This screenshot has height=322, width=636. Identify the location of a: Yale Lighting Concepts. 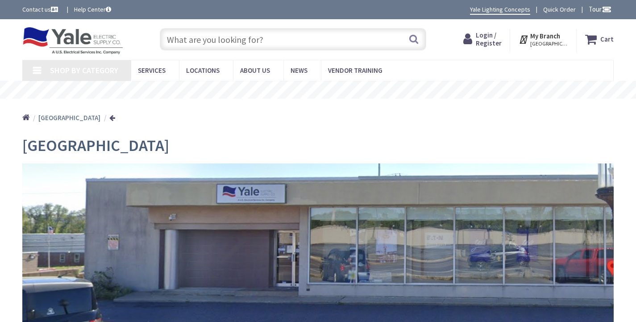
(500, 10).